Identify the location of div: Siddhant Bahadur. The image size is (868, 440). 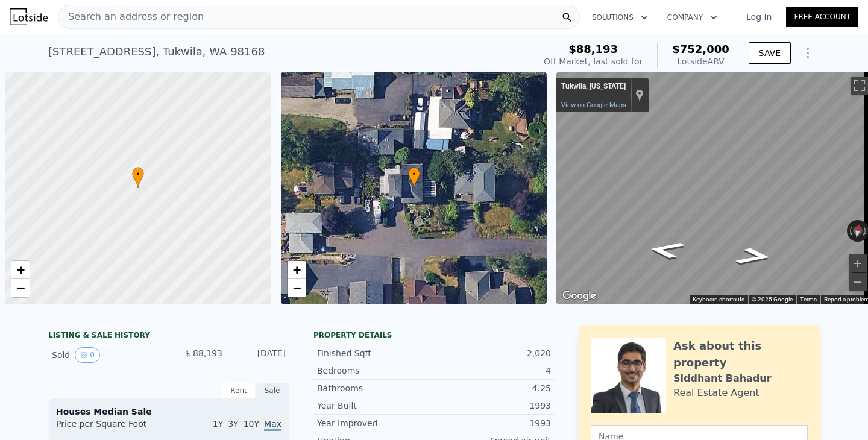
(722, 379).